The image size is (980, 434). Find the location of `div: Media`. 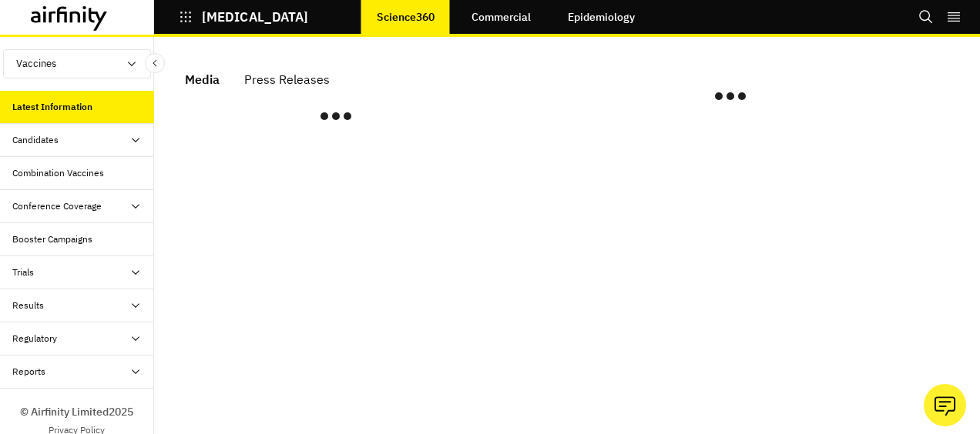

div: Media is located at coordinates (202, 79).